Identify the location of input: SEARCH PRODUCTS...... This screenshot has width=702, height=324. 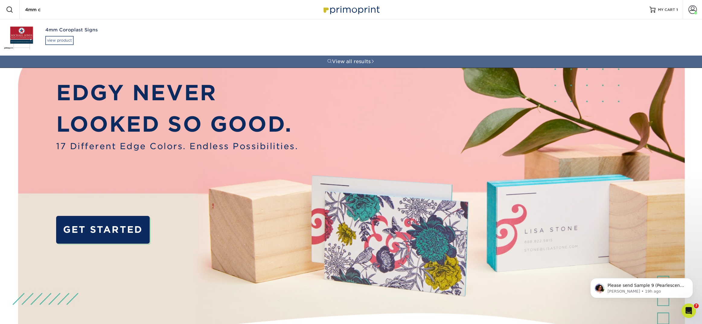
(54, 10).